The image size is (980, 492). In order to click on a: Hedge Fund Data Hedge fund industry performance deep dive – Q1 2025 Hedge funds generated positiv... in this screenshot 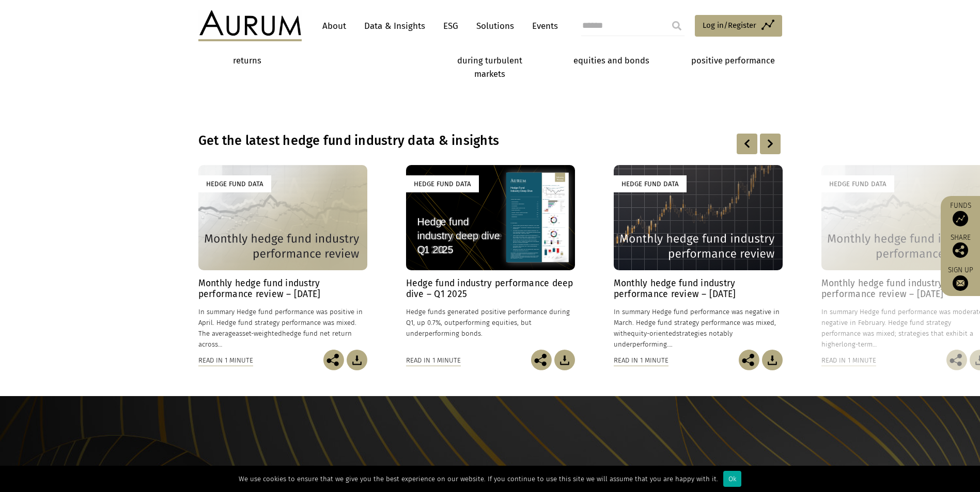, I will do `click(490, 257)`.